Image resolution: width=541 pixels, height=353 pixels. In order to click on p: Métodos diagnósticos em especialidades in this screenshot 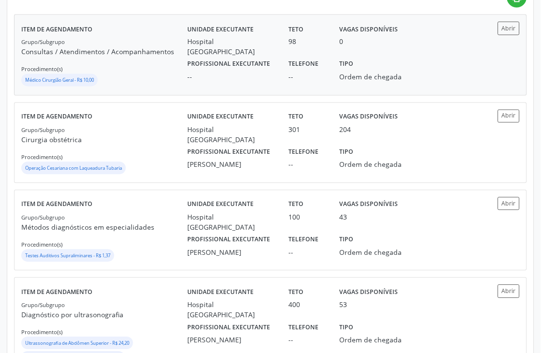, I will do `click(104, 228)`.